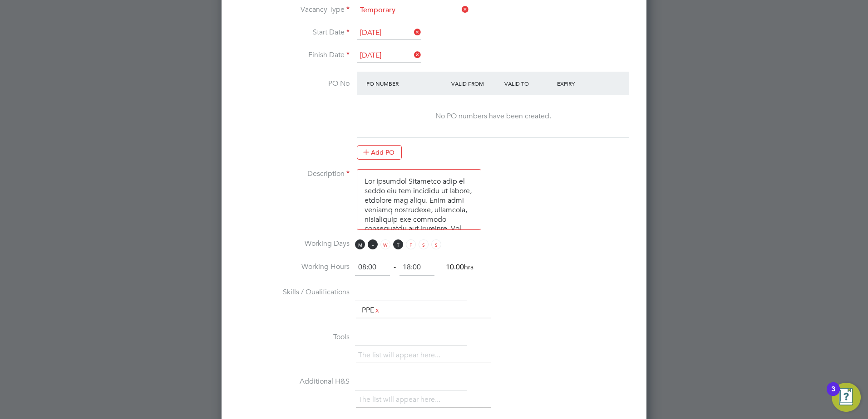  Describe the element at coordinates (581, 83) in the screenshot. I see `div: Expiry` at that location.